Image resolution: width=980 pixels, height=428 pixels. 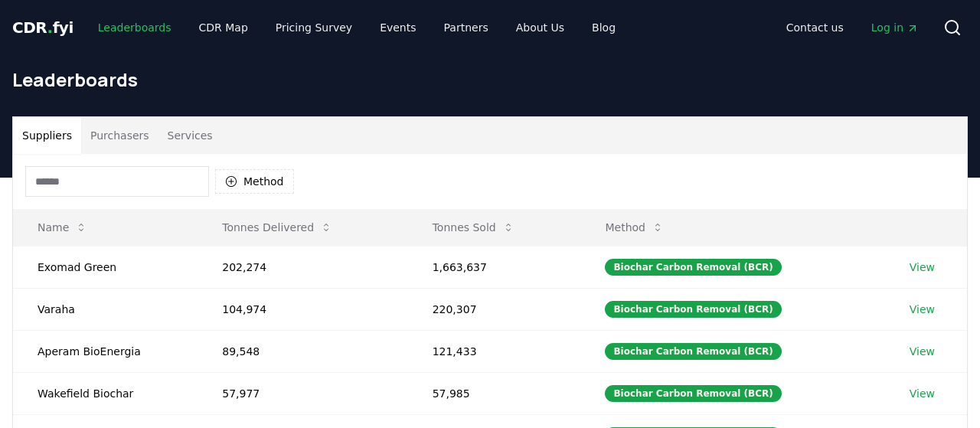 What do you see at coordinates (895, 27) in the screenshot?
I see `a: Log in` at bounding box center [895, 27].